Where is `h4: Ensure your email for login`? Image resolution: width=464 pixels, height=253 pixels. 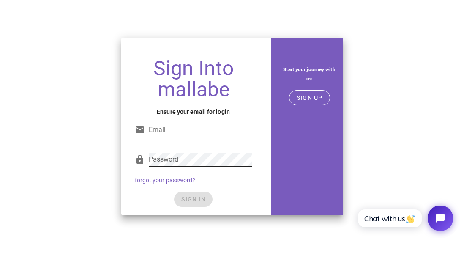 h4: Ensure your email for login is located at coordinates (193, 111).